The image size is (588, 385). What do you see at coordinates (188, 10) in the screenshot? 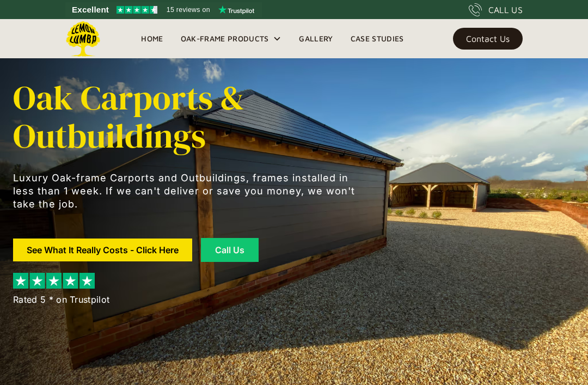
I see `span: 15 reviews on` at bounding box center [188, 10].